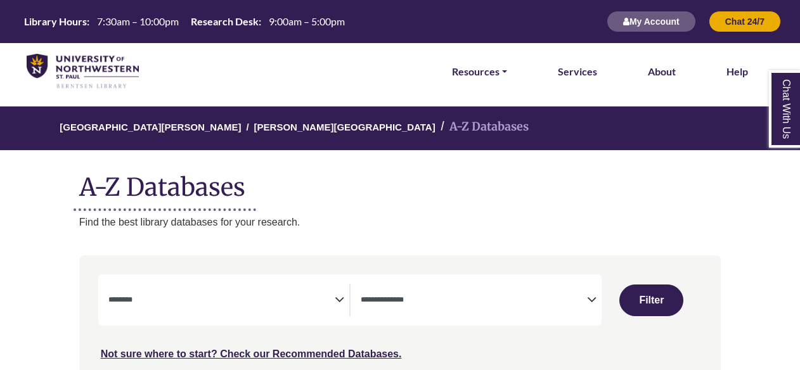  What do you see at coordinates (185, 20) in the screenshot?
I see `table: Hours Today` at bounding box center [185, 20].